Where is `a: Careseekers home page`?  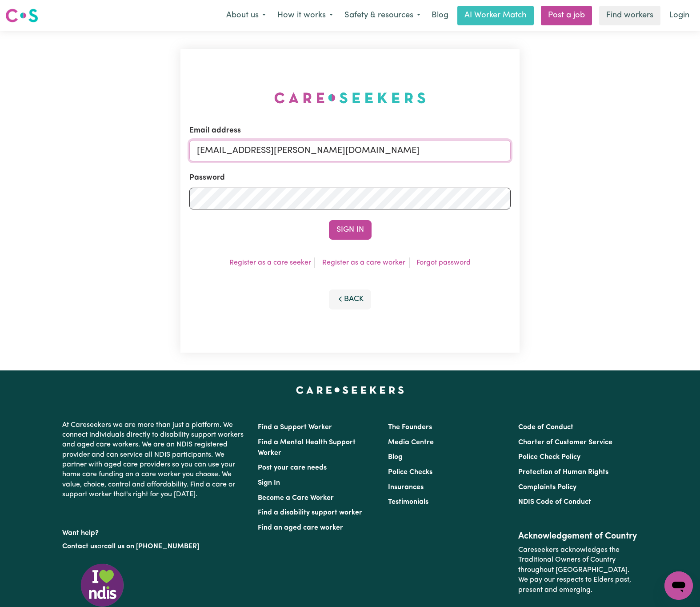
a: Careseekers home page is located at coordinates (350, 390).